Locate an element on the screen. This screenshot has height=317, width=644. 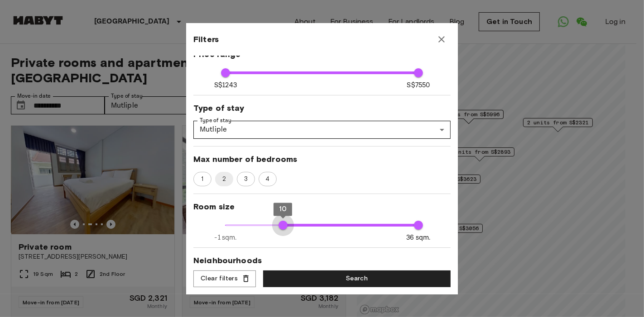
span: 3 is located at coordinates (246, 179).